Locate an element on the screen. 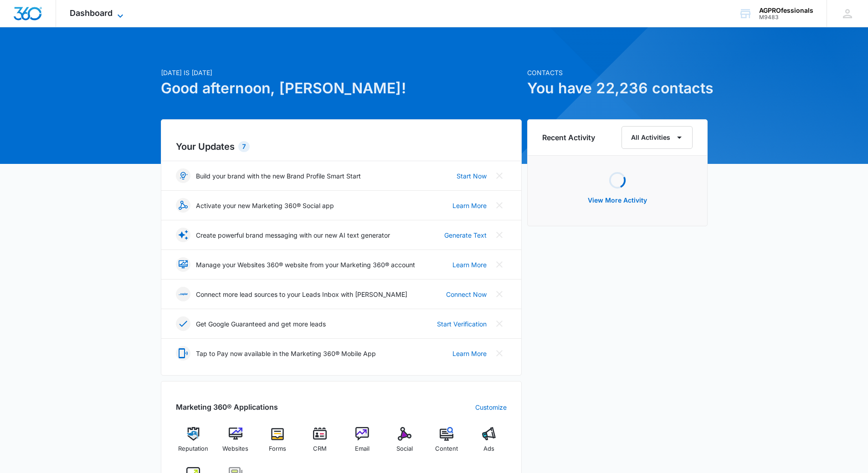 Image resolution: width=868 pixels, height=473 pixels. p: Contacts is located at coordinates (617, 73).